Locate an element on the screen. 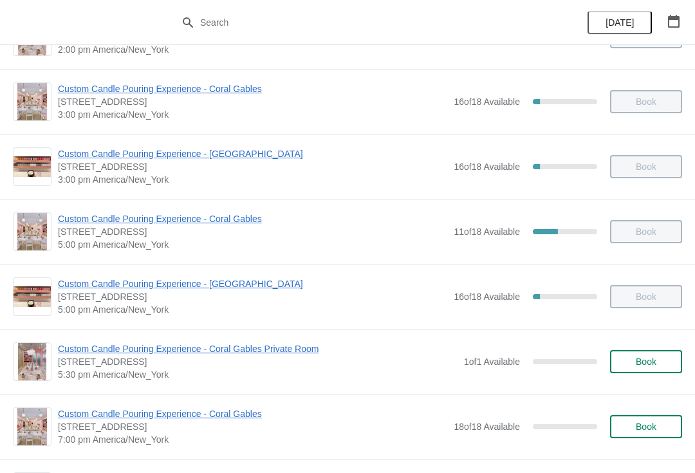 Image resolution: width=695 pixels, height=473 pixels. span: 5:30 pm America/New_York is located at coordinates (257, 374).